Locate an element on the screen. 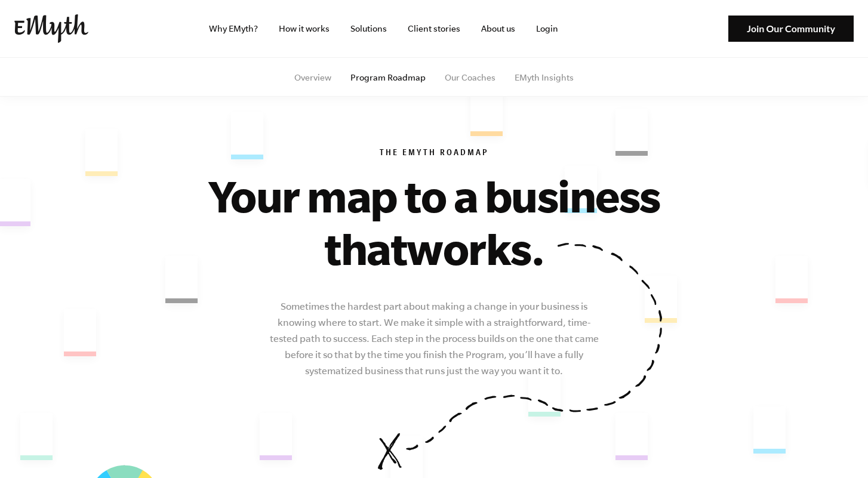  span: works. is located at coordinates (475, 249).